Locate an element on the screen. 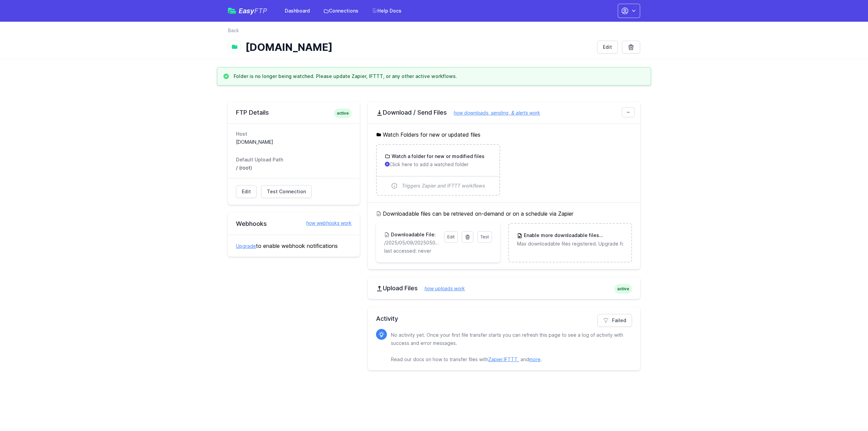 The height and width of the screenshot is (431, 868). h2: Activity is located at coordinates (504, 318).